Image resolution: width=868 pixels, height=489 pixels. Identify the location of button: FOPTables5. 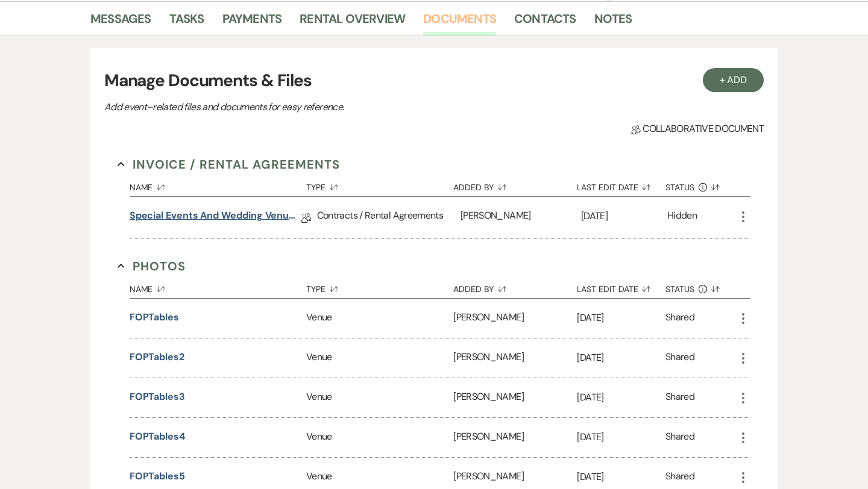
(157, 476).